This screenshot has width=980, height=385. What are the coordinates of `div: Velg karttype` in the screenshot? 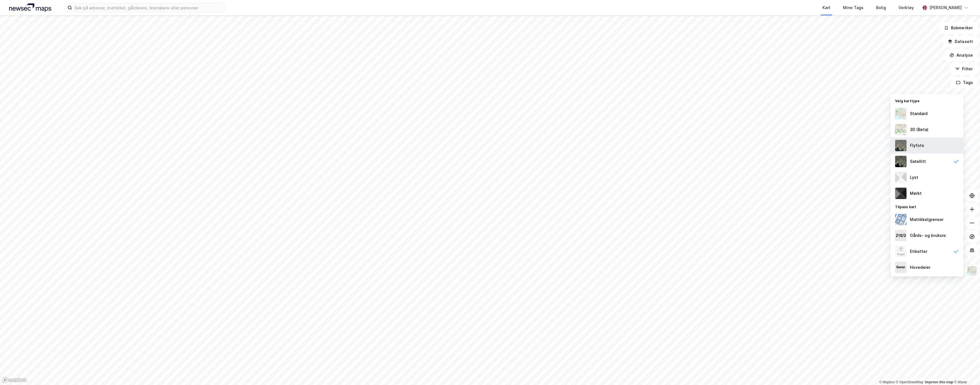 It's located at (927, 101).